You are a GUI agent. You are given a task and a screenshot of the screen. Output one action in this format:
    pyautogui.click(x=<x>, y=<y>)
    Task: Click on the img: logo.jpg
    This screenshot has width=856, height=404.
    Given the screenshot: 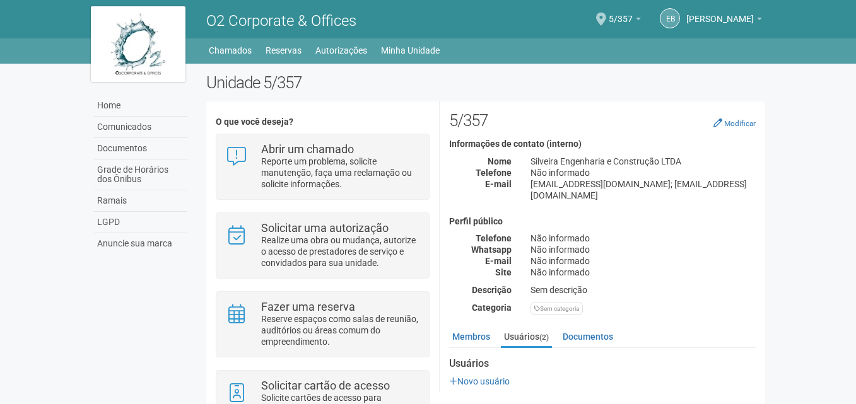 What is the action you would take?
    pyautogui.click(x=138, y=44)
    